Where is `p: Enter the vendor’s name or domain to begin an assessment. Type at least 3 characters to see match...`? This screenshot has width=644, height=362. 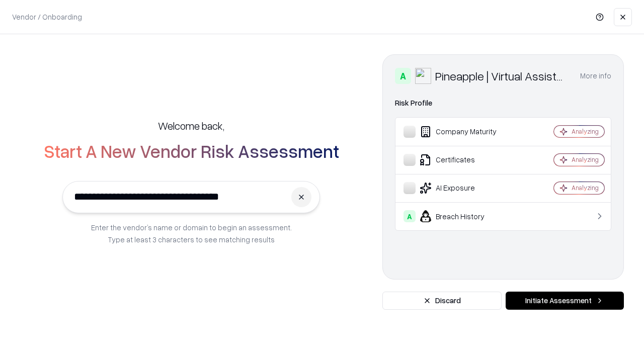 p: Enter the vendor’s name or domain to begin an assessment. Type at least 3 characters to see match... is located at coordinates (191, 234).